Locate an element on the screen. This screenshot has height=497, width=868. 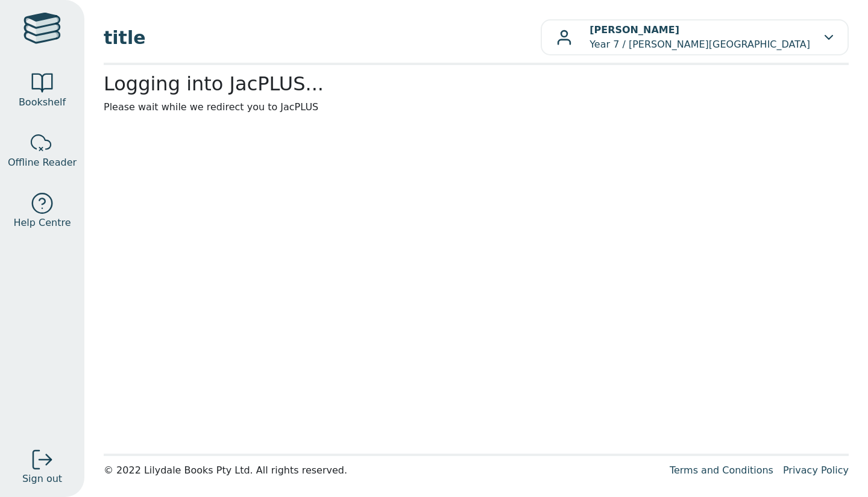
a: Terms and Conditions is located at coordinates (721, 469).